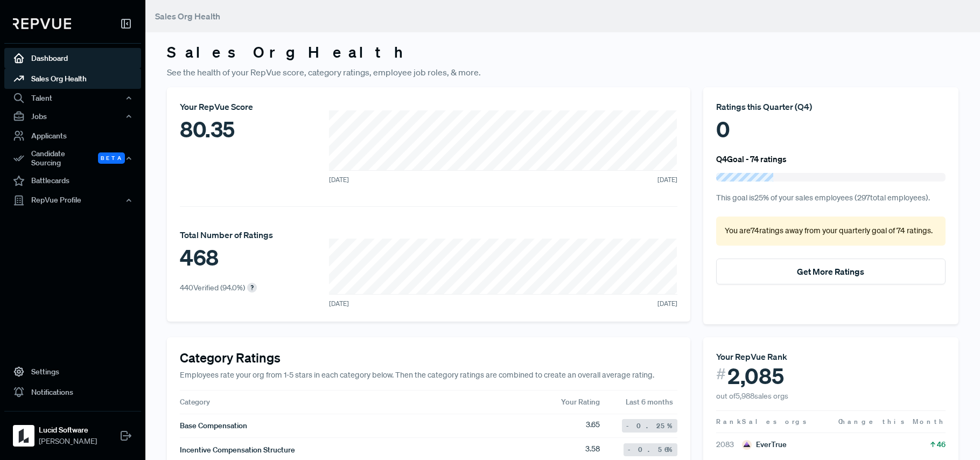 Image resolution: width=980 pixels, height=460 pixels. Describe the element at coordinates (830, 107) in the screenshot. I see `div: Ratings this Quarter ( Q4 )` at that location.